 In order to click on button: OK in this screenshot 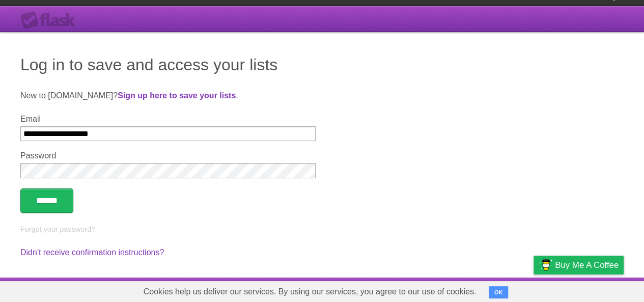, I will do `click(499, 293)`.